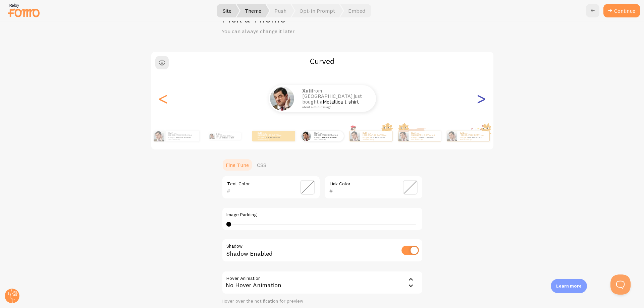  What do you see at coordinates (24, 10) in the screenshot?
I see `img: fomo-relay-logo-orange.svg` at bounding box center [24, 10].